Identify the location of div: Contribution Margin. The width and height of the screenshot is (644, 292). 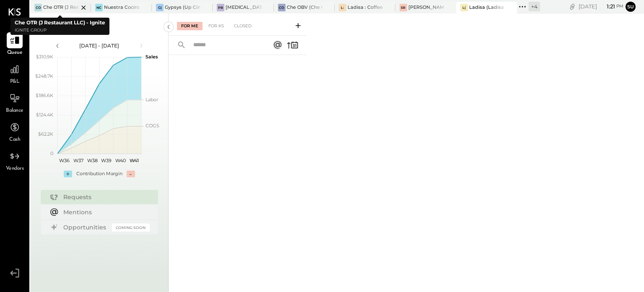
(100, 174).